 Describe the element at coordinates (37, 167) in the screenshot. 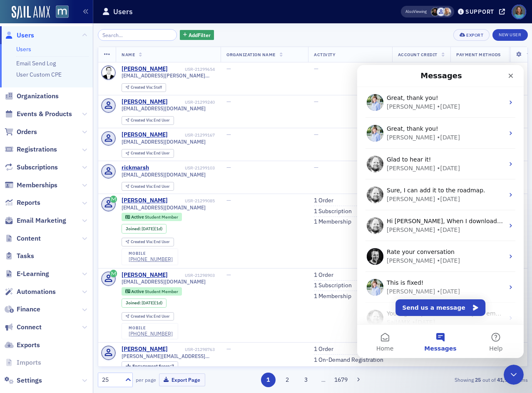

I see `span: Subscriptions` at that location.